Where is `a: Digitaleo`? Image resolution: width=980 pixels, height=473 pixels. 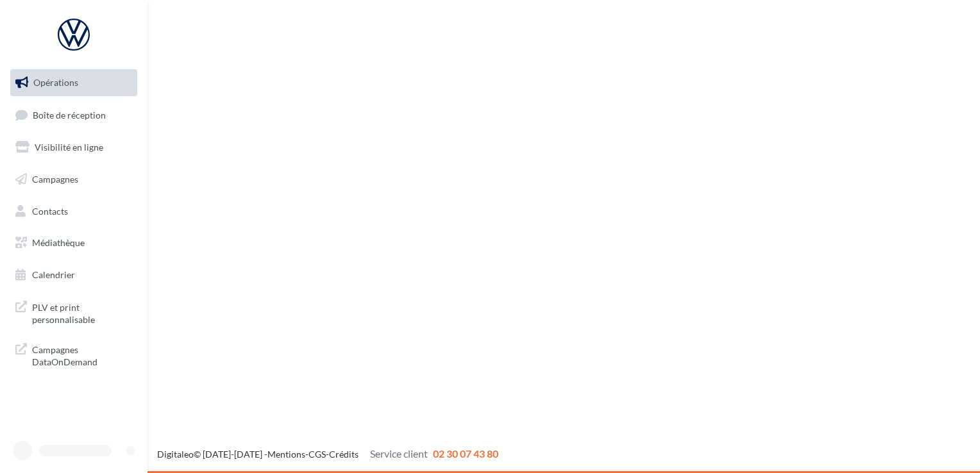 a: Digitaleo is located at coordinates (175, 454).